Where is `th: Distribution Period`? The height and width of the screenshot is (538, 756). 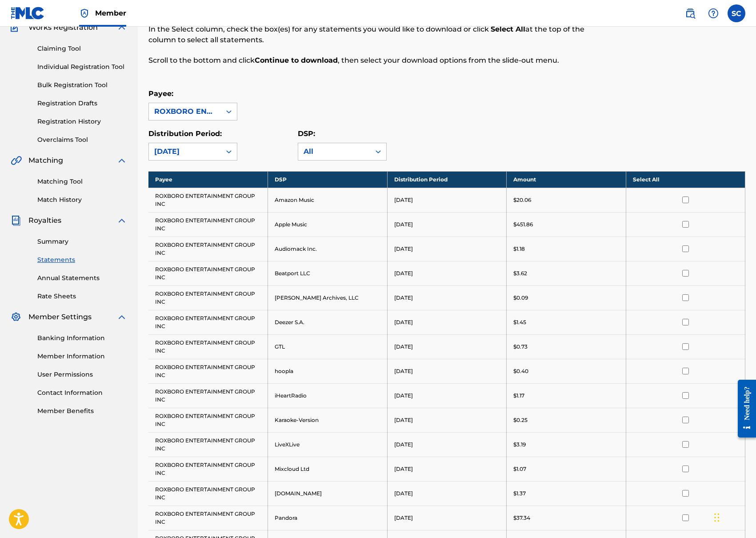
th: Distribution Period is located at coordinates (447, 179).